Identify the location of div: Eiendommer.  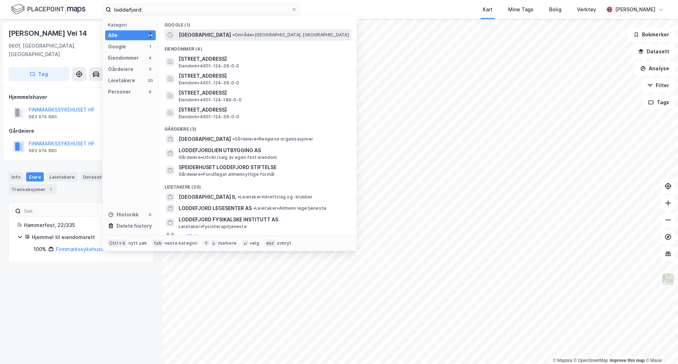
(123, 58).